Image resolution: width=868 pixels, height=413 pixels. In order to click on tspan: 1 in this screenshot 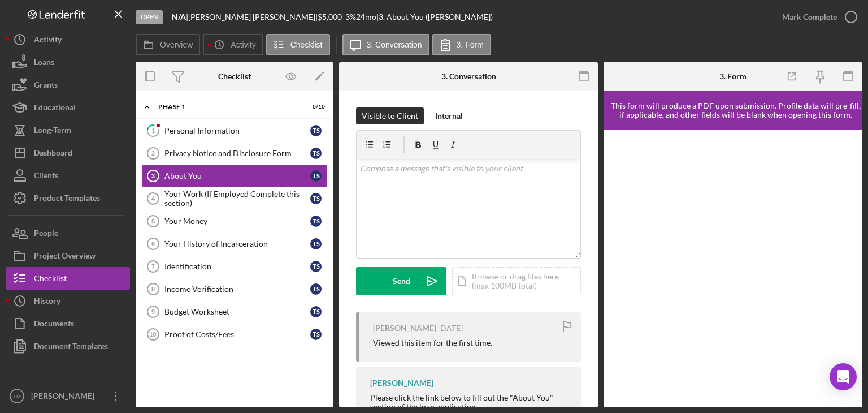, I will do `click(153, 130)`.